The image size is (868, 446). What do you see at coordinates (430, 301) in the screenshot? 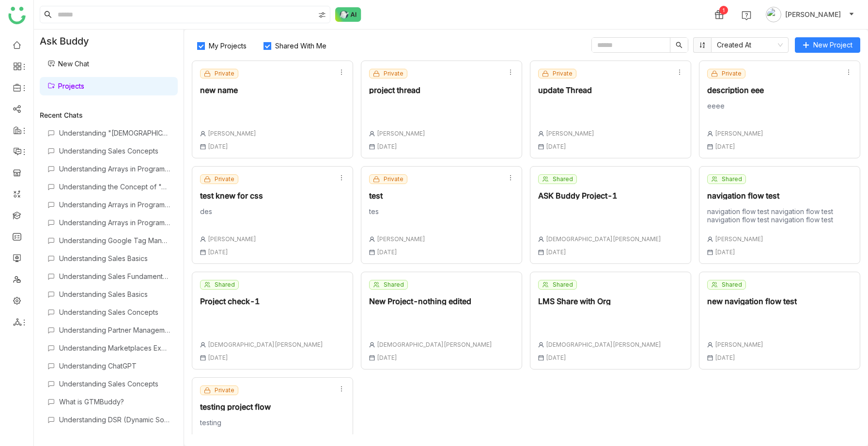
I see `div: New Project-nothing edited` at bounding box center [430, 301].